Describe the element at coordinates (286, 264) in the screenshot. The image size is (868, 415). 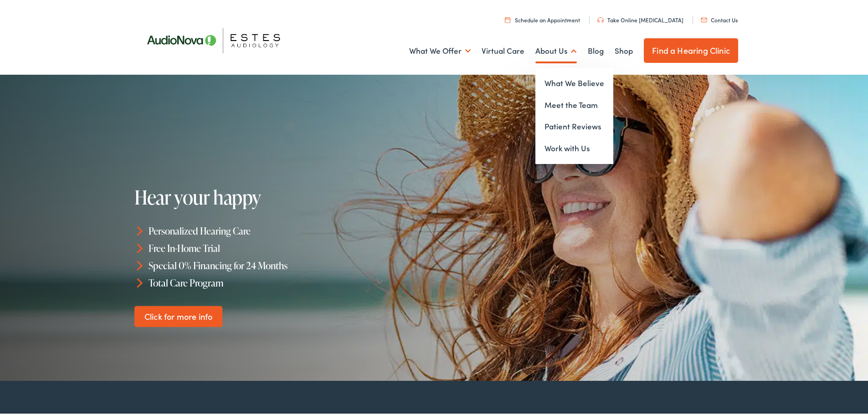
I see `li: Special 0% Financing for 24 Months` at that location.